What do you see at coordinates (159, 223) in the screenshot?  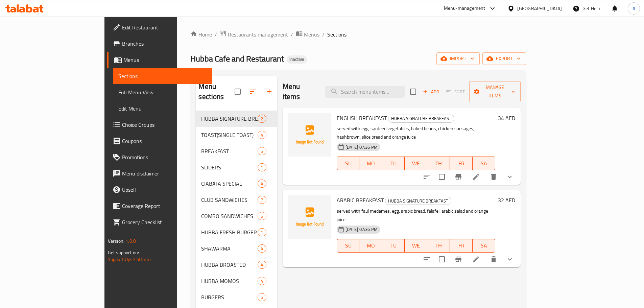 I see `a: Grocery Checklist` at bounding box center [159, 223].